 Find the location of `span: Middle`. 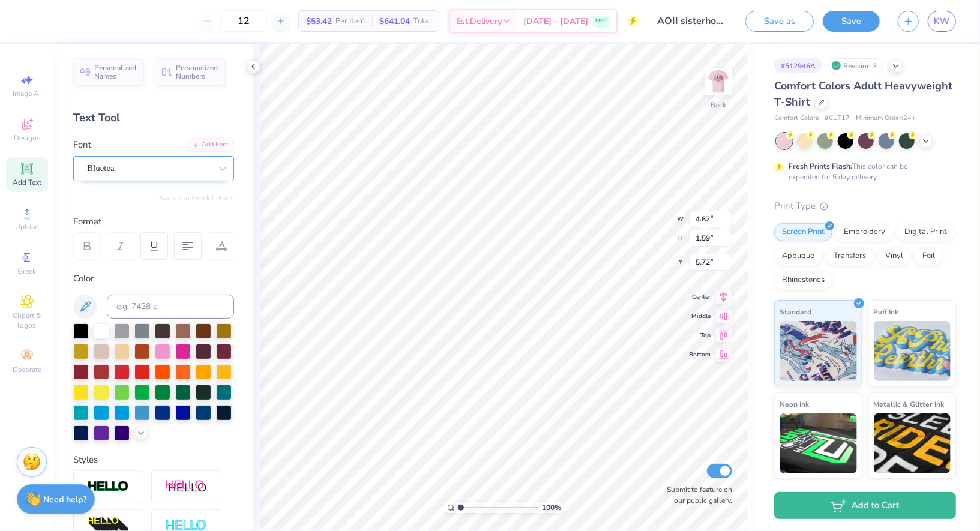

span: Middle is located at coordinates (699, 316).